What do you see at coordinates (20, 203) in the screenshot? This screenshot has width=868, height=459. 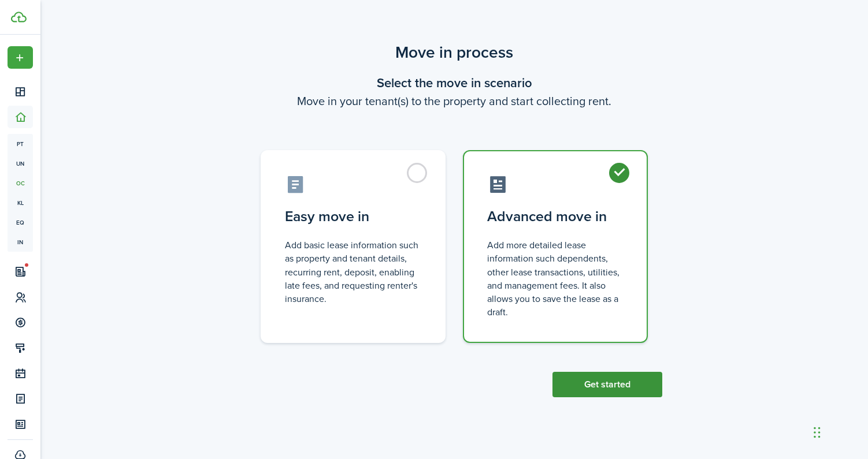 I see `span: kl` at bounding box center [20, 203].